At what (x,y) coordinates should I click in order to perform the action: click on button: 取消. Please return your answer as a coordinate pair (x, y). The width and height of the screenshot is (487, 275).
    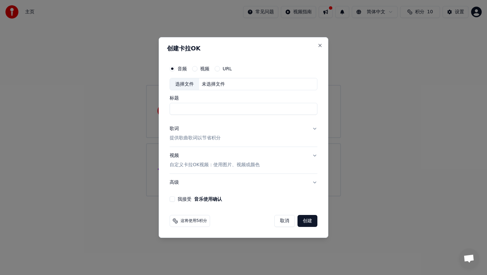
    Looking at the image, I should click on (285, 221).